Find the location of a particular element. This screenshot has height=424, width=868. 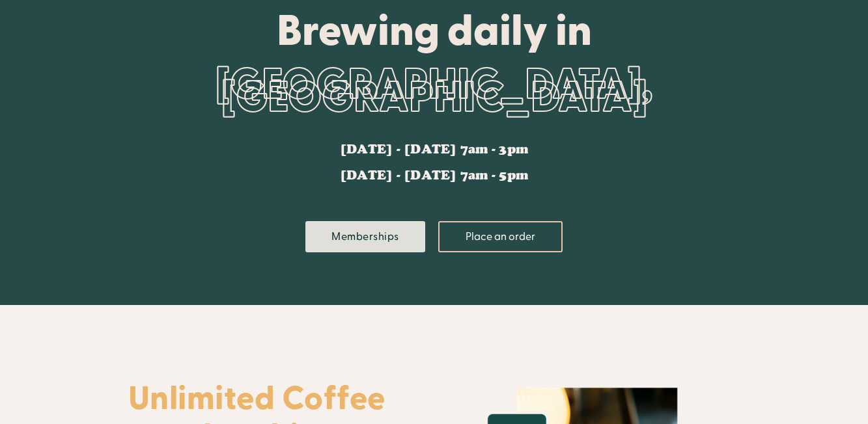

a: Memberships is located at coordinates (365, 237).